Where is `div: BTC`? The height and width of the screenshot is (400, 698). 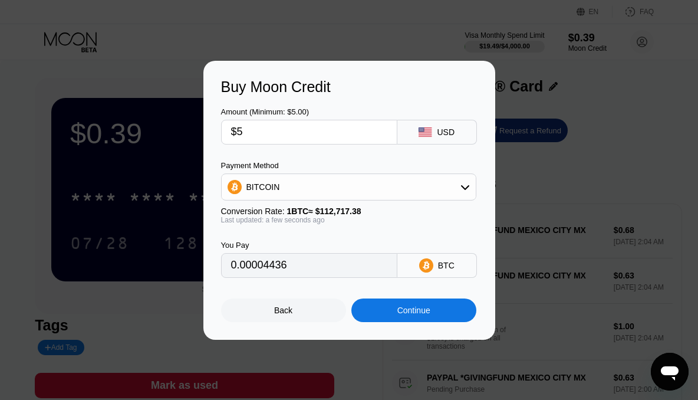 div: BTC is located at coordinates (446, 265).